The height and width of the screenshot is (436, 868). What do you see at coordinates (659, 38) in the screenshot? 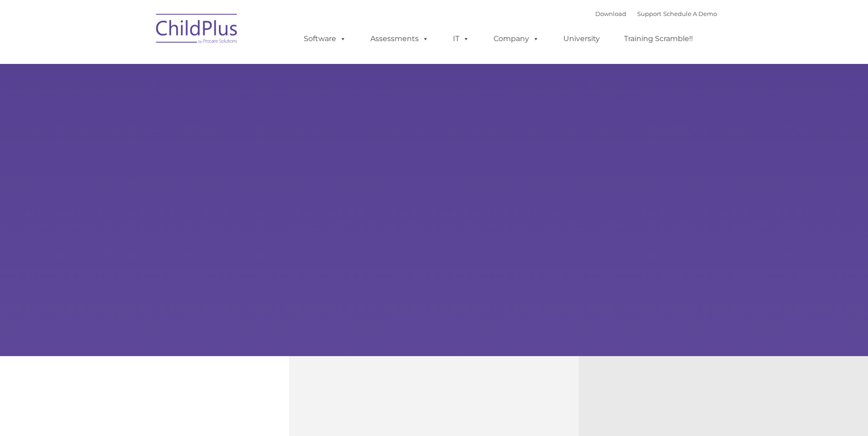
I see `a: Training Scramble!!` at bounding box center [659, 38].